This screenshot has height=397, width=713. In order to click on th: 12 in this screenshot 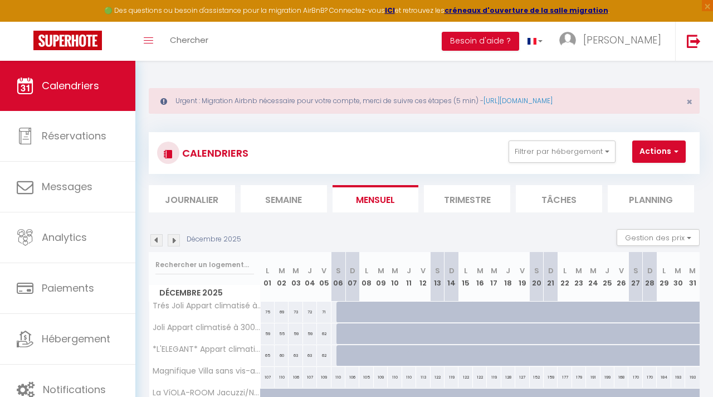, I will do `click(423, 276)`.